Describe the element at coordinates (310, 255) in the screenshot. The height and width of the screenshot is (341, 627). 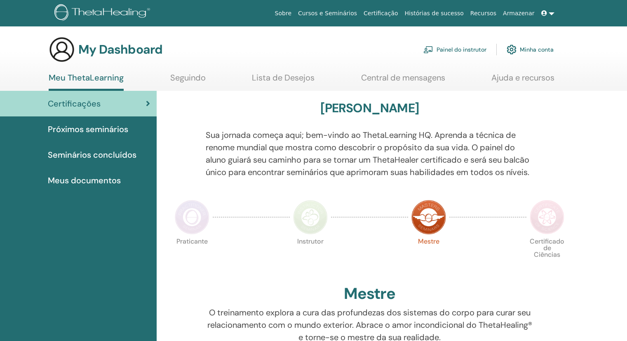
I see `p: Instrutor` at that location.